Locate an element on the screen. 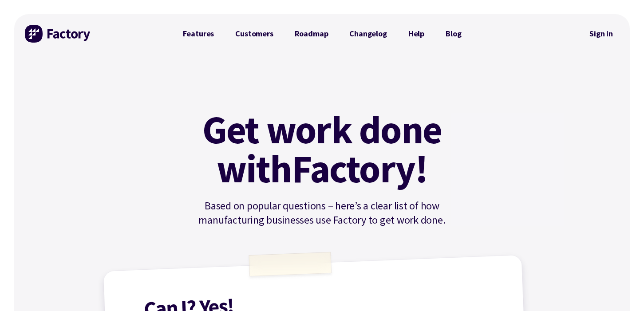 The height and width of the screenshot is (311, 644). p: Based on popular questions – here’s a clear list of how manufacturing businesses use Factory to g... is located at coordinates (322, 213).